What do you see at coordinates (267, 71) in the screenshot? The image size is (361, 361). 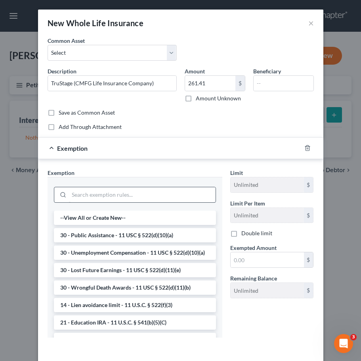 I see `label: Beneficiary` at bounding box center [267, 71].